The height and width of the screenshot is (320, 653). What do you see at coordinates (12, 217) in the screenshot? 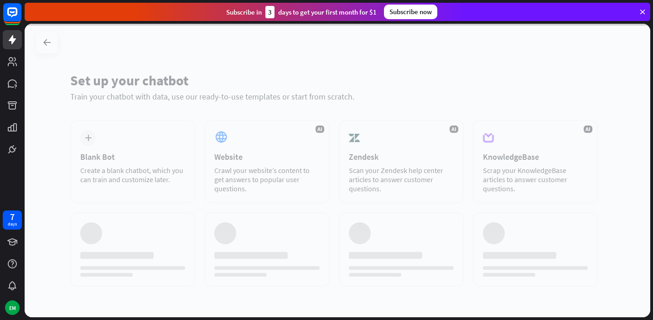
I see `div: 7` at bounding box center [12, 217].